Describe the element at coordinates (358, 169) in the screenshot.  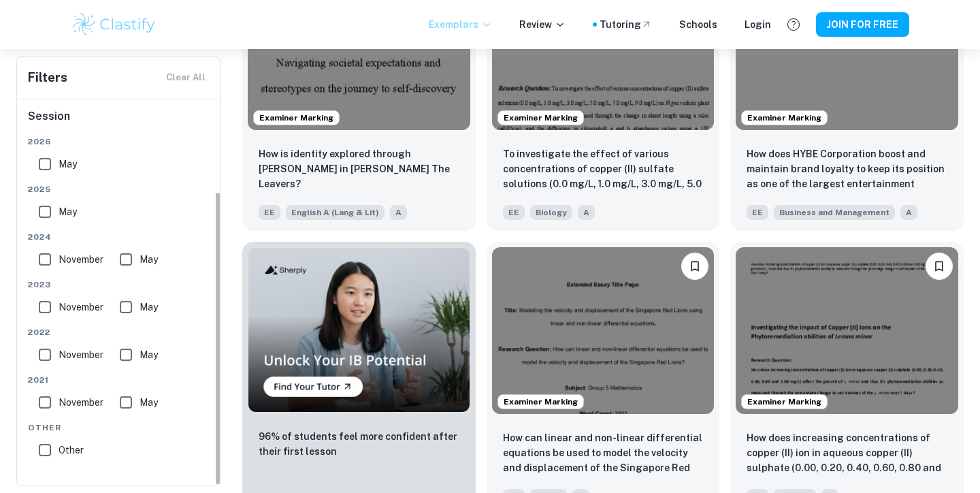
I see `p: How is identity explored through Deming Guo in Lisa Ko’s The Leavers?` at that location.